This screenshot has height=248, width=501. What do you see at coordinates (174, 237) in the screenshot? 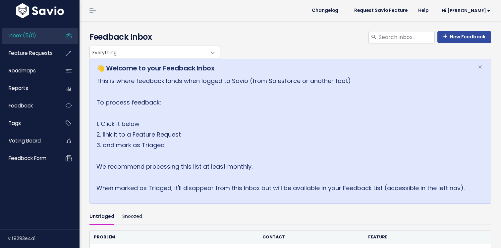
I see `th: Problem` at bounding box center [174, 237].